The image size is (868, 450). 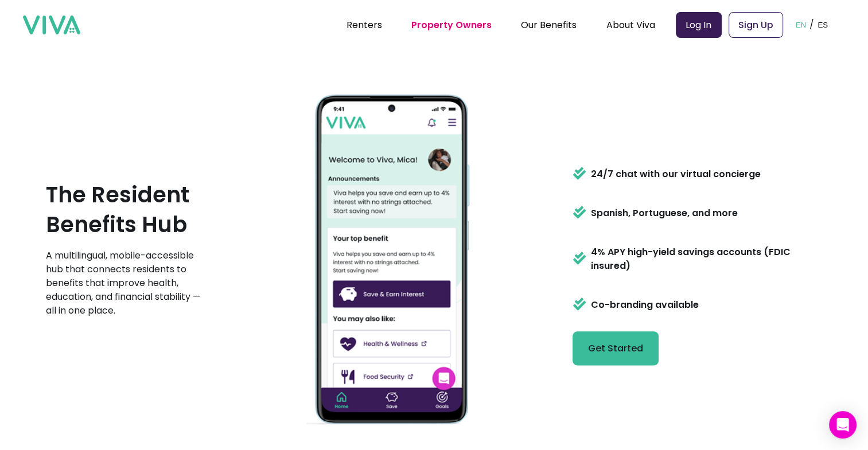 I want to click on img: viva, so click(x=51, y=25).